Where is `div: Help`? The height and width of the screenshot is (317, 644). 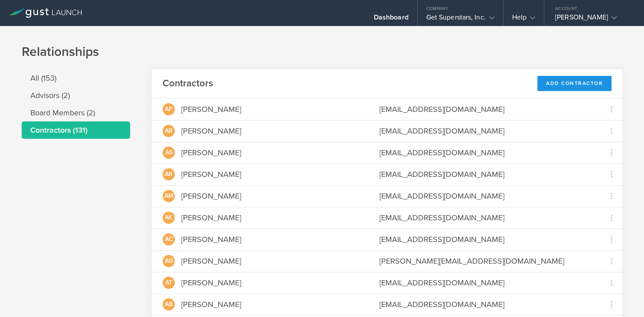 div: Help is located at coordinates (523, 20).